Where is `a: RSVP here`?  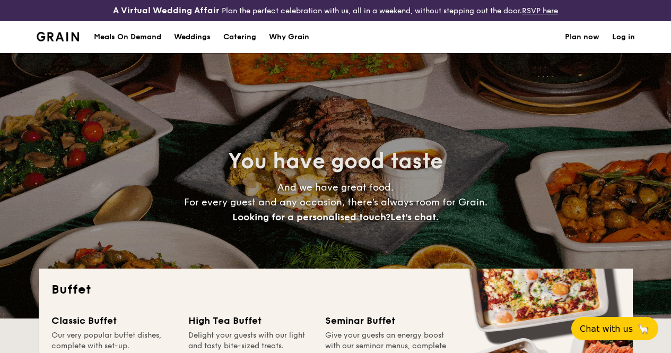 a: RSVP here is located at coordinates (540, 11).